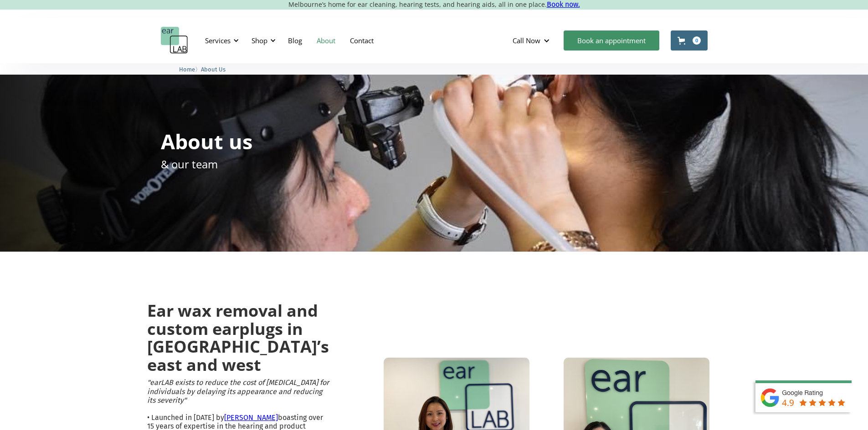 The image size is (868, 430). What do you see at coordinates (362, 41) in the screenshot?
I see `a: Contact` at bounding box center [362, 41].